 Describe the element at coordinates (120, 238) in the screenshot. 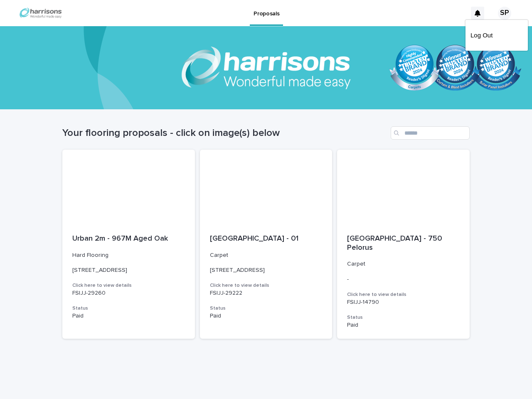

I see `span: Urban 2m - 967M Aged Oak` at that location.